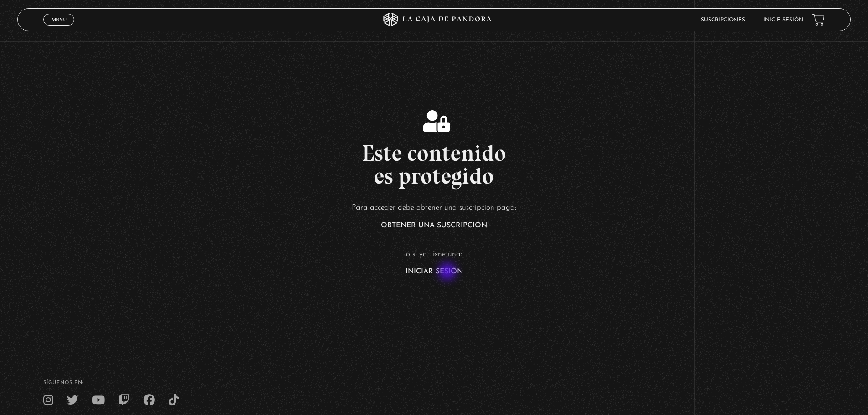  Describe the element at coordinates (434, 383) in the screenshot. I see `h4: SÍguenos en:` at that location.